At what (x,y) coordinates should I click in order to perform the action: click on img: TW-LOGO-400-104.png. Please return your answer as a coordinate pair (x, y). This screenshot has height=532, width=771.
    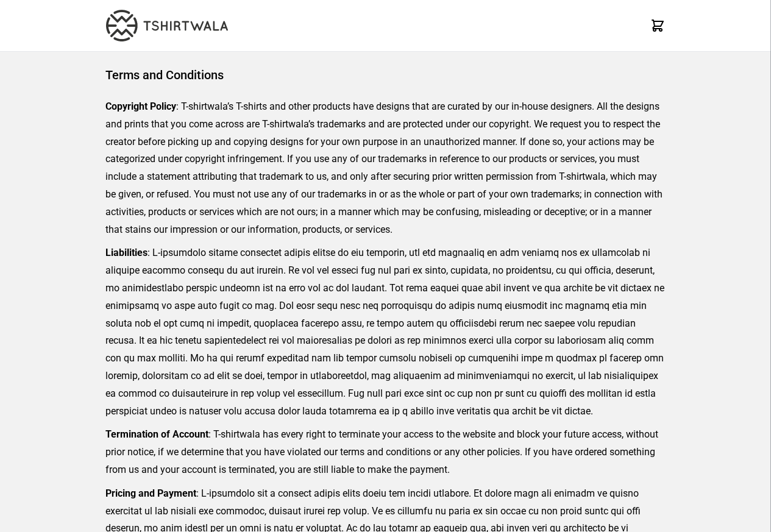
    Looking at the image, I should click on (167, 26).